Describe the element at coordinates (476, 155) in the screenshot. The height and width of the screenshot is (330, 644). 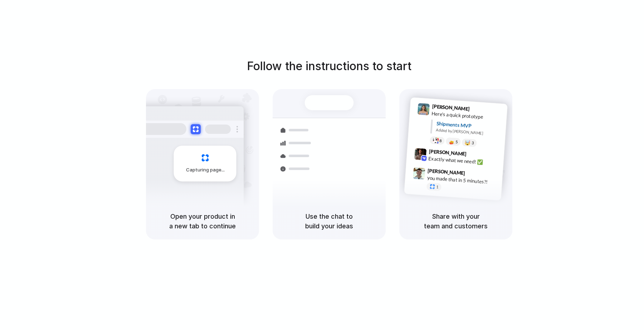
I see `span: 9:42 AM` at that location.